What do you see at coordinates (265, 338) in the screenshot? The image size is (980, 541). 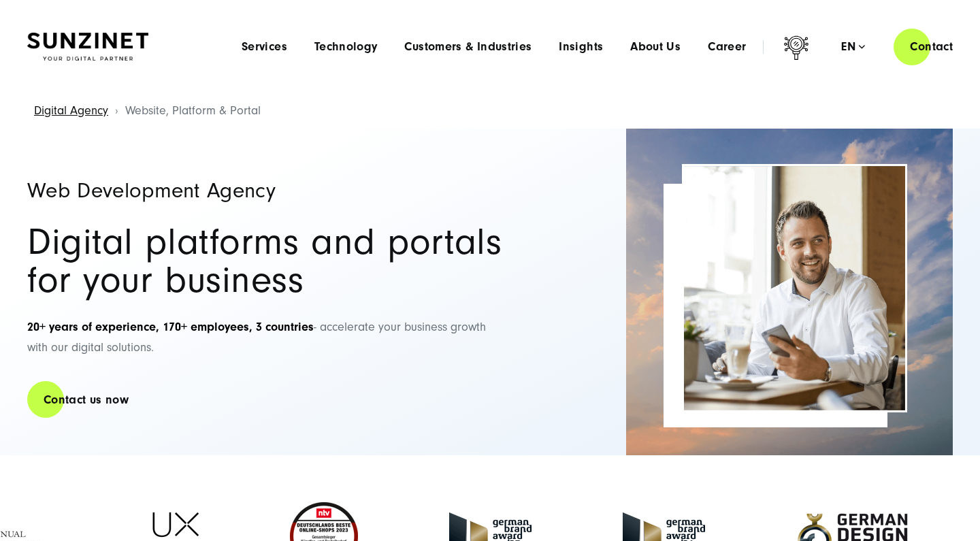 I see `p: - accelerate your business growth with our digital solutions.` at bounding box center [265, 338].